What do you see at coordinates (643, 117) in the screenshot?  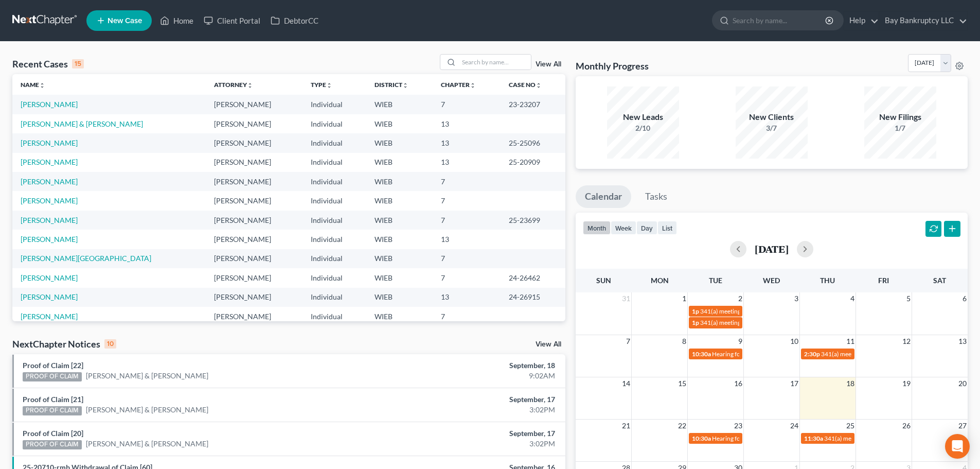 I see `div: New Leads` at bounding box center [643, 117].